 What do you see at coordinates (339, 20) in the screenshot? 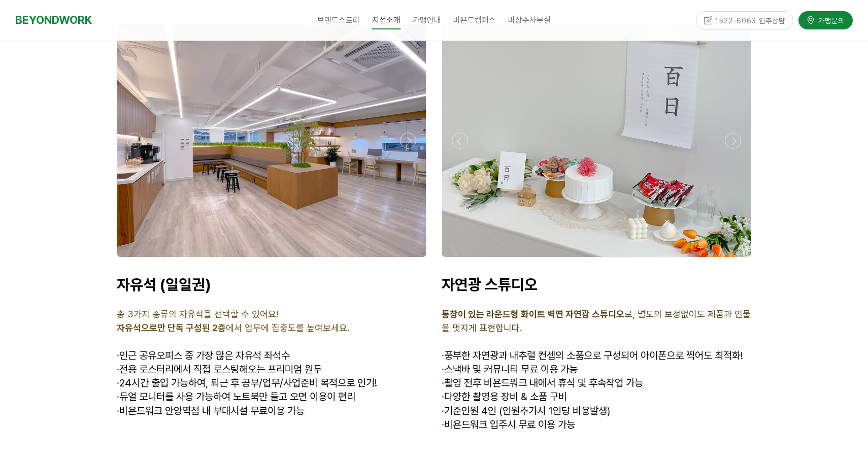
I see `a: 브랜드스토리` at bounding box center [339, 20].